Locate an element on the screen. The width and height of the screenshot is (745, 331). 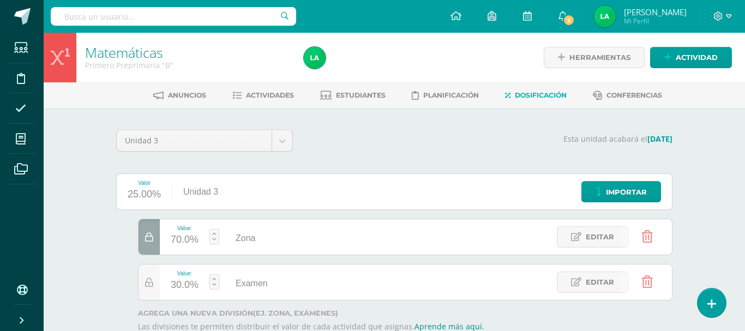
span: 2 is located at coordinates (569, 20).